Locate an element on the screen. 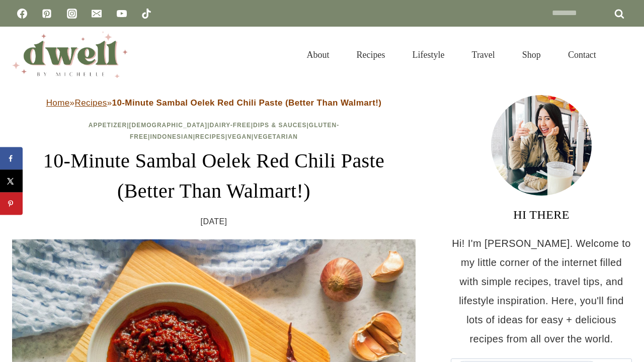 This screenshot has width=644, height=362. a: Indonesian is located at coordinates (171, 137).